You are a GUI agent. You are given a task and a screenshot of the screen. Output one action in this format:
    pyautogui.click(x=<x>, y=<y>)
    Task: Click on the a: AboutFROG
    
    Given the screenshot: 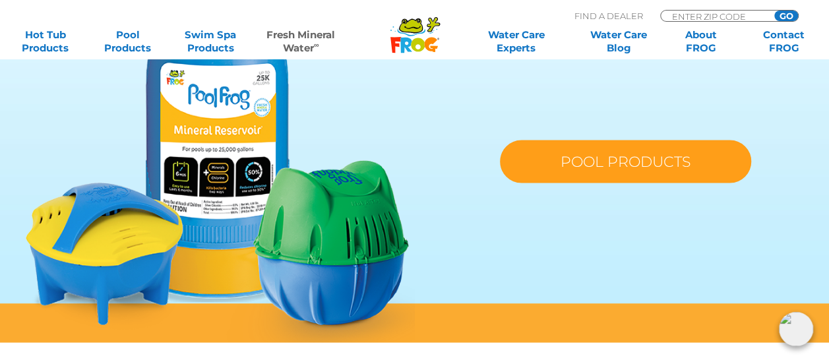 What is the action you would take?
    pyautogui.click(x=701, y=42)
    